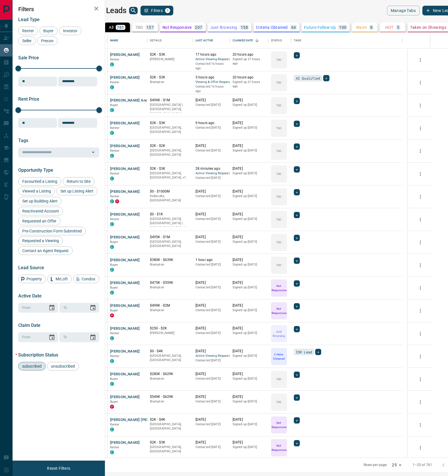  I want to click on button: Manage Tabs, so click(403, 11).